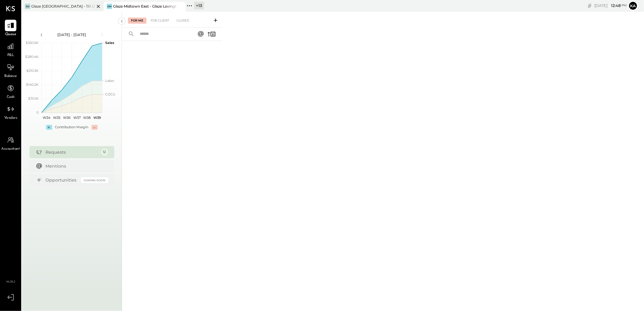  What do you see at coordinates (10, 112) in the screenshot?
I see `a: Vendors` at bounding box center [10, 112].